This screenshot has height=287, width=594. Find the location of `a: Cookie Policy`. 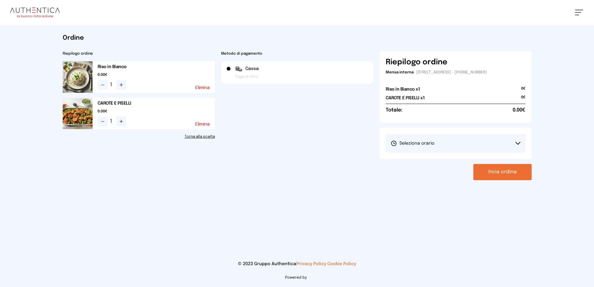

a: Cookie Policy is located at coordinates (342, 264).